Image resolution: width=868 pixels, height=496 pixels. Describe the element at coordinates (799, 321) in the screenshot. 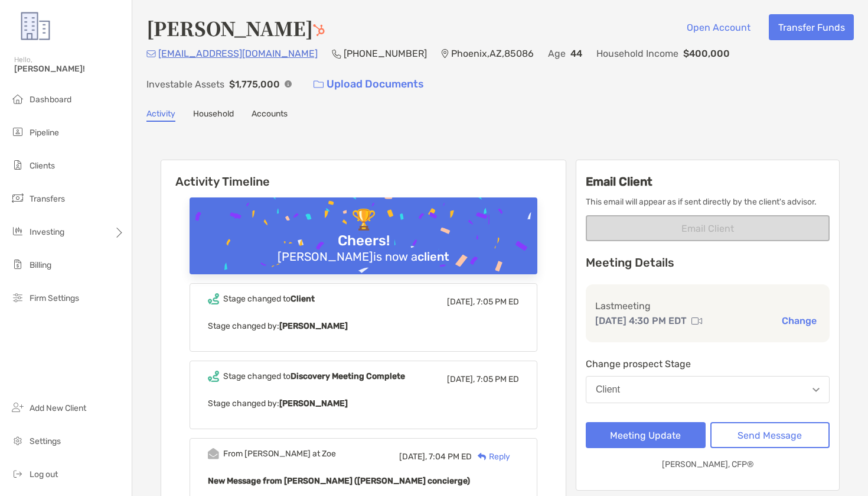

I see `button: Change` at that location.